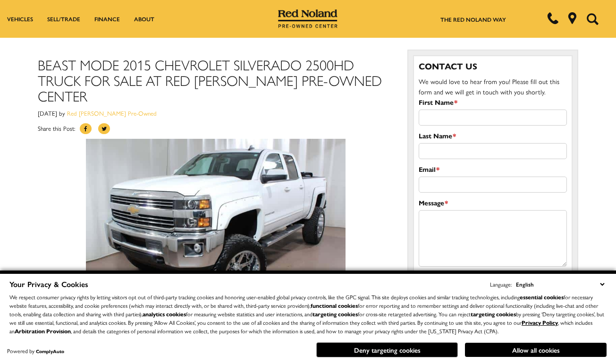  I want to click on label: Message, so click(433, 202).